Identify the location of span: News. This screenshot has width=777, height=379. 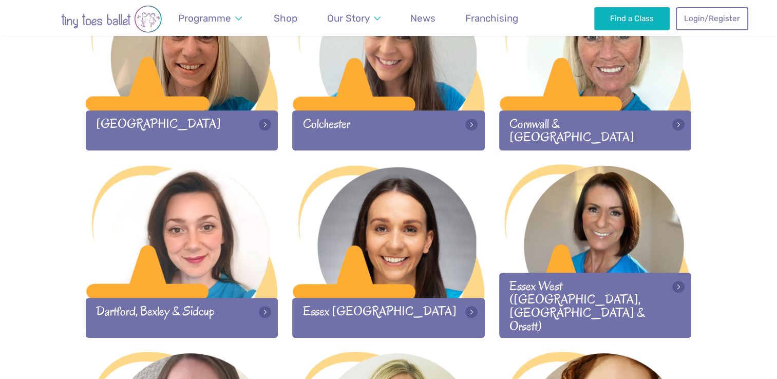
(423, 18).